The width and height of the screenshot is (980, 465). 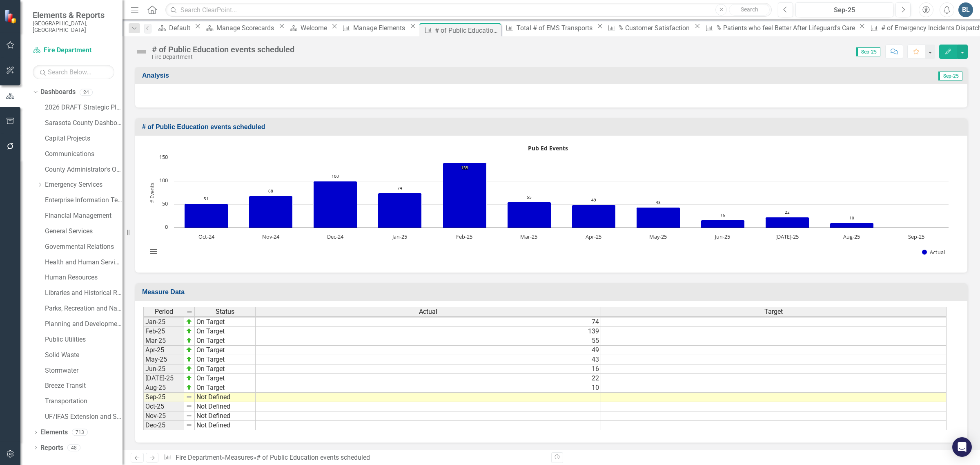 What do you see at coordinates (548, 148) in the screenshot?
I see `text: Pub Ed Events` at bounding box center [548, 148].